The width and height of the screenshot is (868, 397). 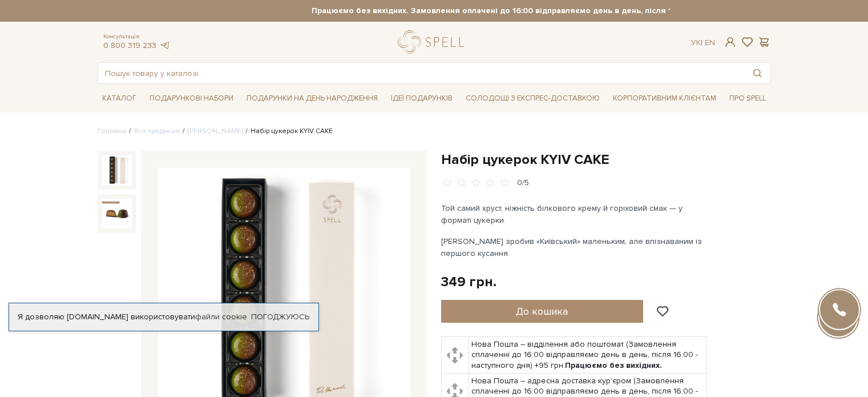 What do you see at coordinates (433, 42) in the screenshot?
I see `a: logo` at bounding box center [433, 42].